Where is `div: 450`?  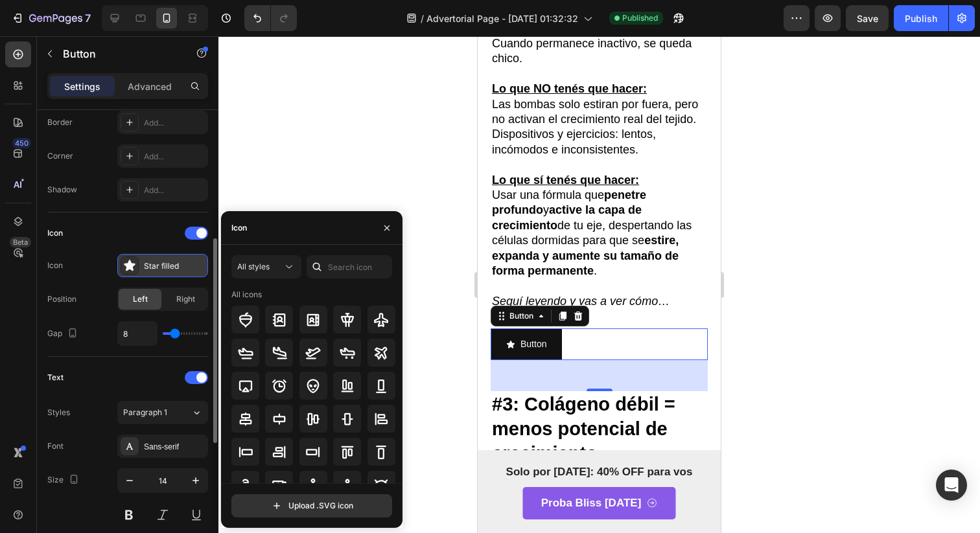
div: 450 is located at coordinates (22, 143).